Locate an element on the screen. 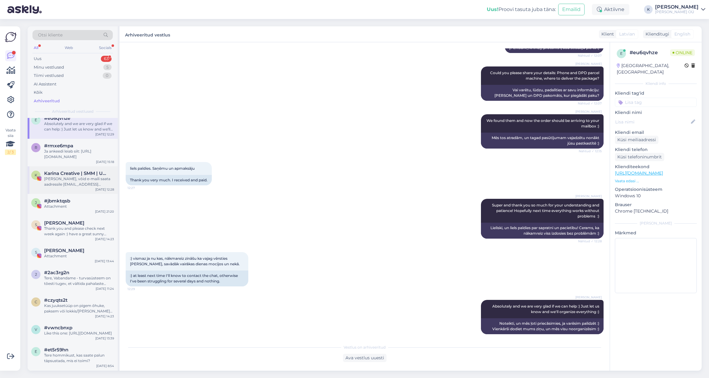  span: Latvian is located at coordinates (627, 34).